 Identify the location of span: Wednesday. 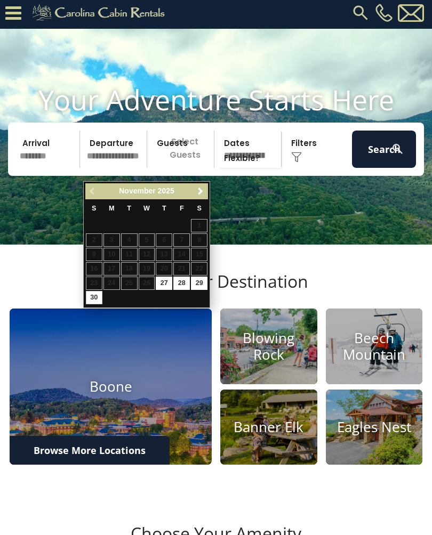
(147, 209).